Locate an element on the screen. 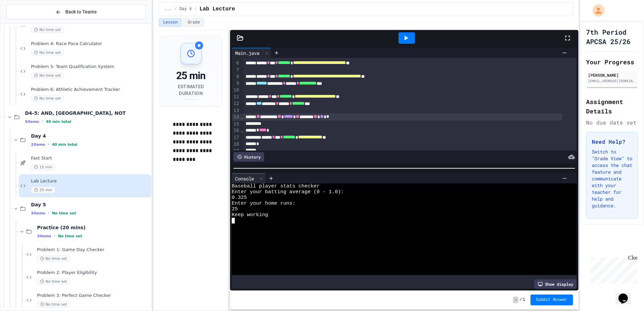  p: Switch to "Grade View" to access the chat feature and communicate with your teacher for help and ... is located at coordinates (612, 178).